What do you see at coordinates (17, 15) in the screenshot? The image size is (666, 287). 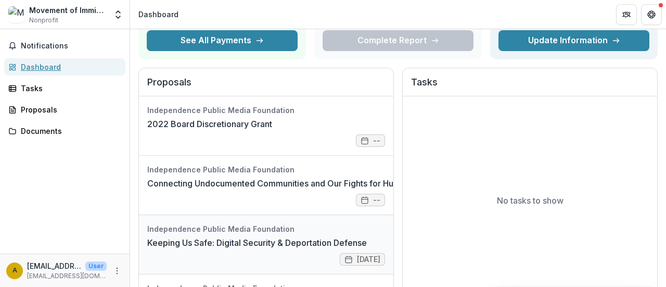 I see `img: Movement of Immigrant Leaders in Pennsylvania` at bounding box center [17, 15].